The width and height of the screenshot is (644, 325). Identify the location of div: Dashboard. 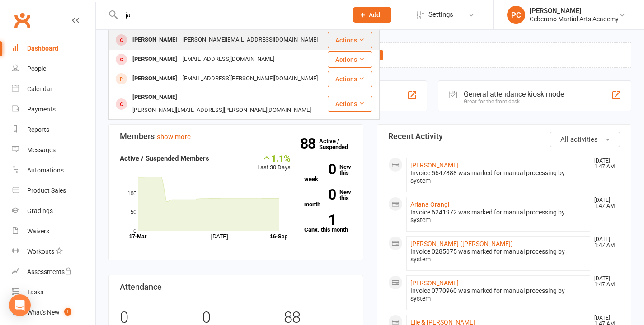
(43, 48).